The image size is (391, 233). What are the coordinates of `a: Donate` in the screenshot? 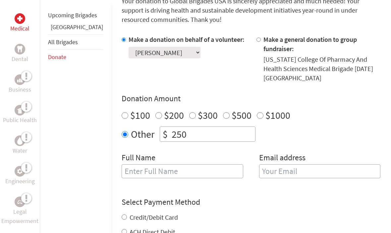 It's located at (57, 57).